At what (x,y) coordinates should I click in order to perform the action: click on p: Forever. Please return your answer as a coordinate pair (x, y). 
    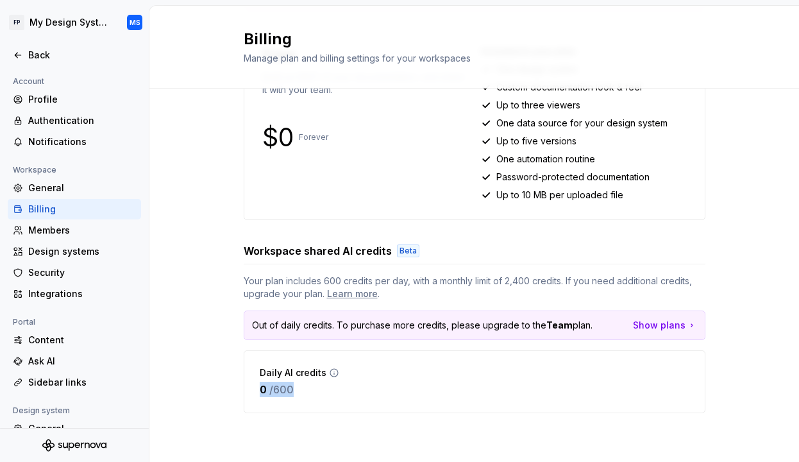
    Looking at the image, I should click on (314, 137).